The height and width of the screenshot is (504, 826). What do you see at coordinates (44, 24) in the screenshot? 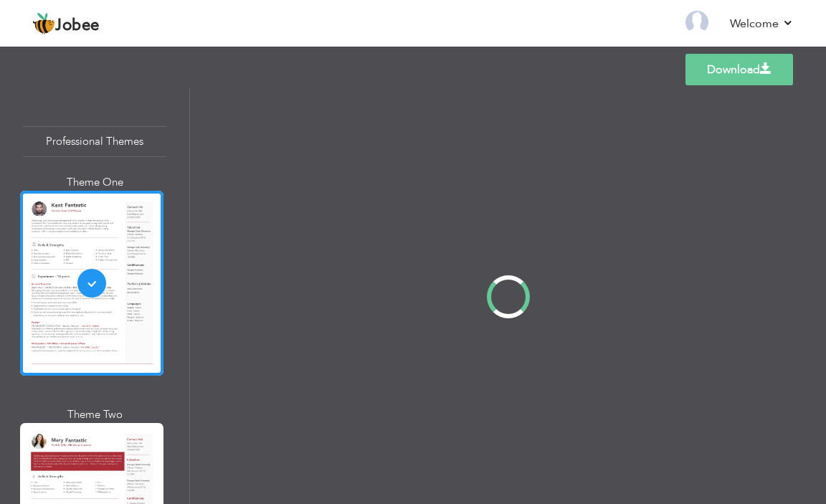
I see `img: jobee.io` at bounding box center [44, 24].